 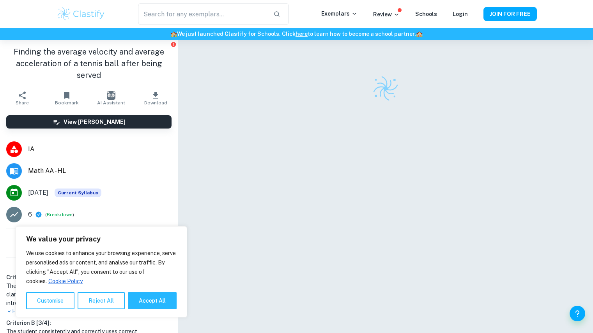 What do you see at coordinates (510, 14) in the screenshot?
I see `button: JOIN FOR FREE` at bounding box center [510, 14].